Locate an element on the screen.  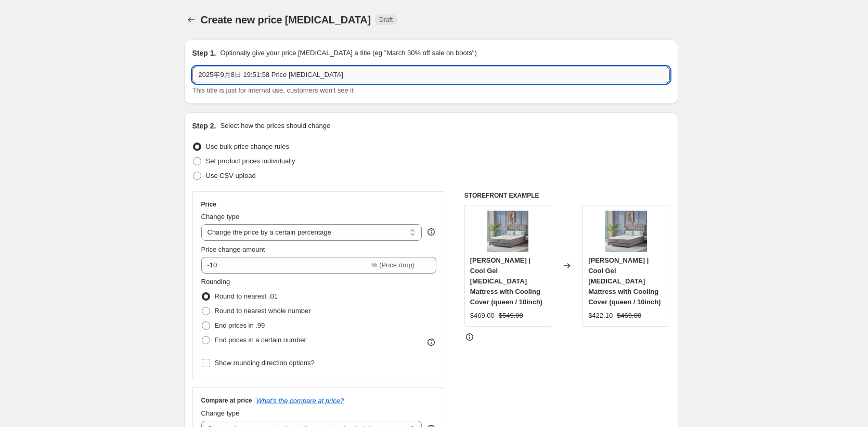
div: $422.10 is located at coordinates (600, 316).